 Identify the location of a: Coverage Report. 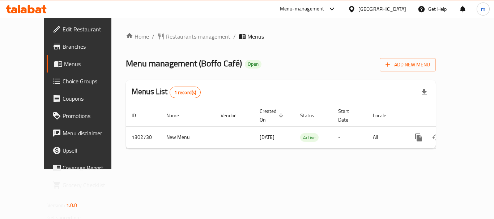
(86, 168).